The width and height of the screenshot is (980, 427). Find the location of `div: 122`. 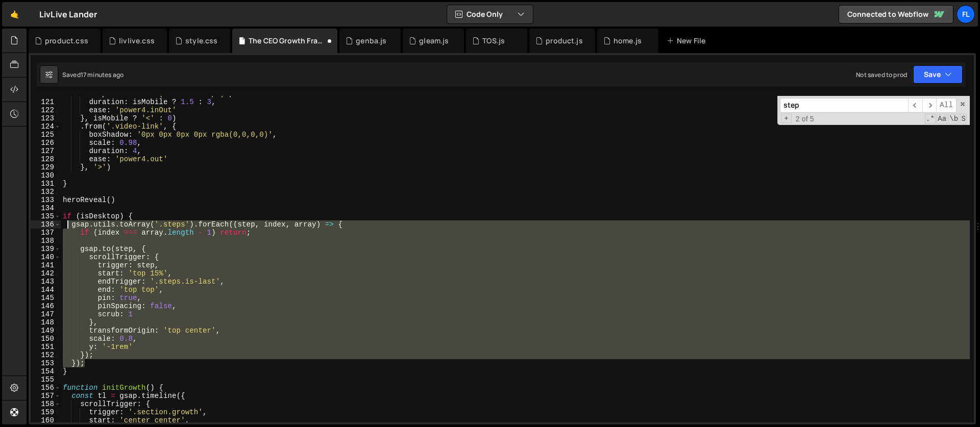

div: 122 is located at coordinates (45, 110).